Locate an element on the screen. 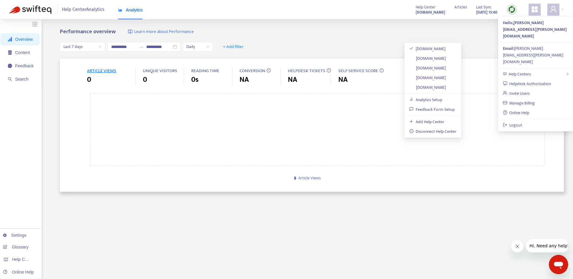 Image resolution: width=573 pixels, height=279 pixels. a: Learn more about Performance is located at coordinates (161, 32).